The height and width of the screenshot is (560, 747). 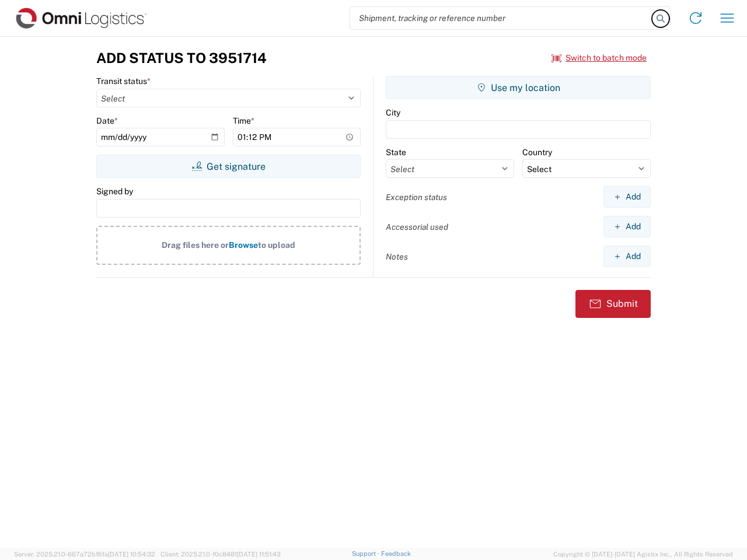 I want to click on label: Date, so click(x=107, y=121).